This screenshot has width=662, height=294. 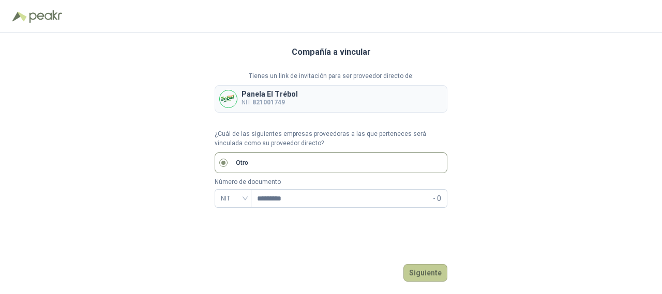 I want to click on p: ¿Cuál de las siguientes empresas proveedoras a las que perteneces será vinculada como su proveedo..., so click(x=331, y=139).